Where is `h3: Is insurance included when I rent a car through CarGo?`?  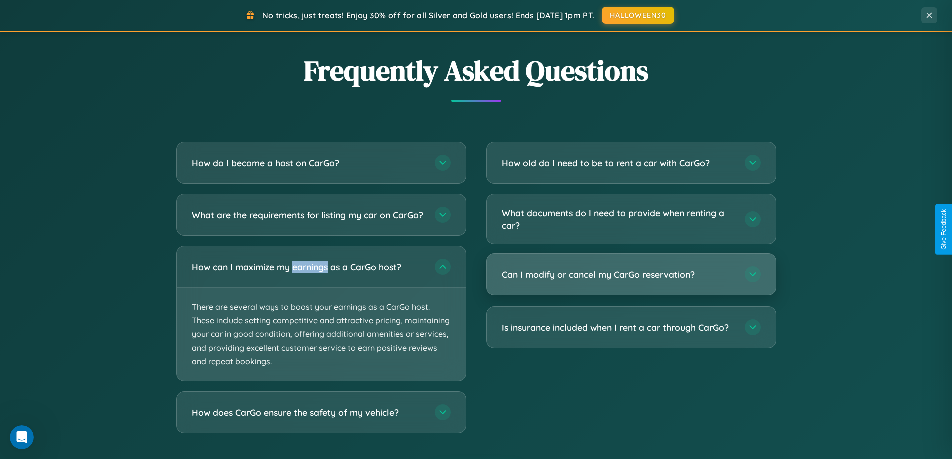
h3: Is insurance included when I rent a car through CarGo? is located at coordinates (618, 327).